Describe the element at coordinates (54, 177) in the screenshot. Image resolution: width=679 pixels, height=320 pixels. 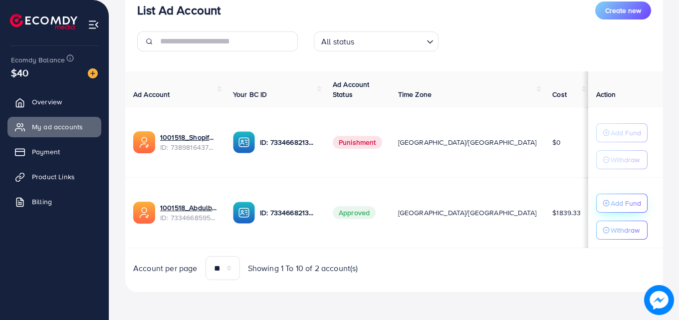
I see `a: Product Links` at that location.